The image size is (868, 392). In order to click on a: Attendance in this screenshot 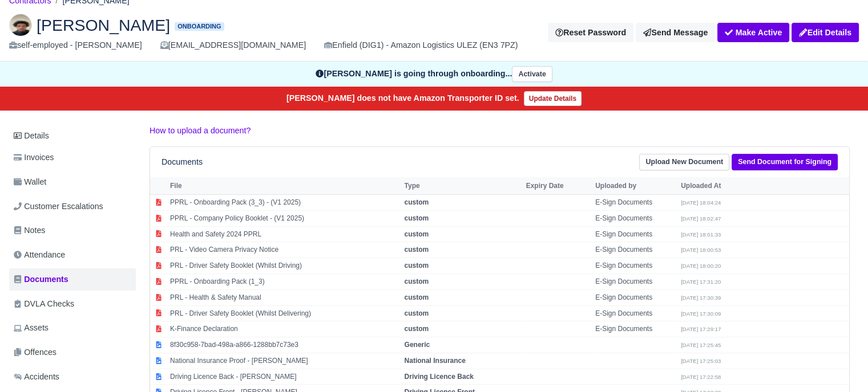, I will do `click(72, 255)`.